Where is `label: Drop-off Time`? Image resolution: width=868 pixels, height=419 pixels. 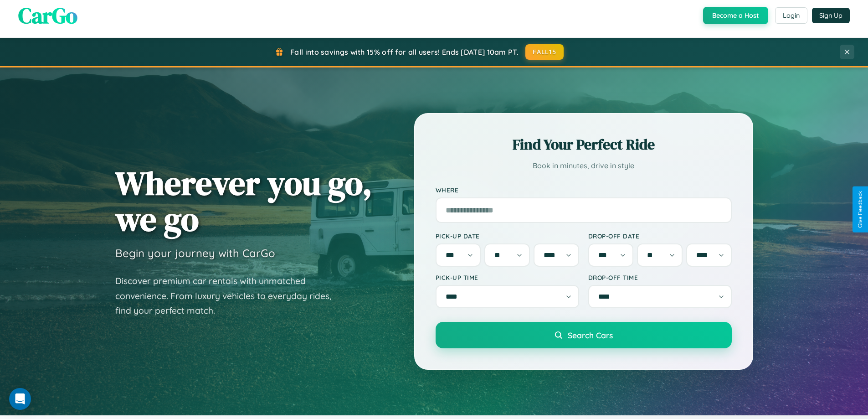 label: Drop-off Time is located at coordinates (660, 278).